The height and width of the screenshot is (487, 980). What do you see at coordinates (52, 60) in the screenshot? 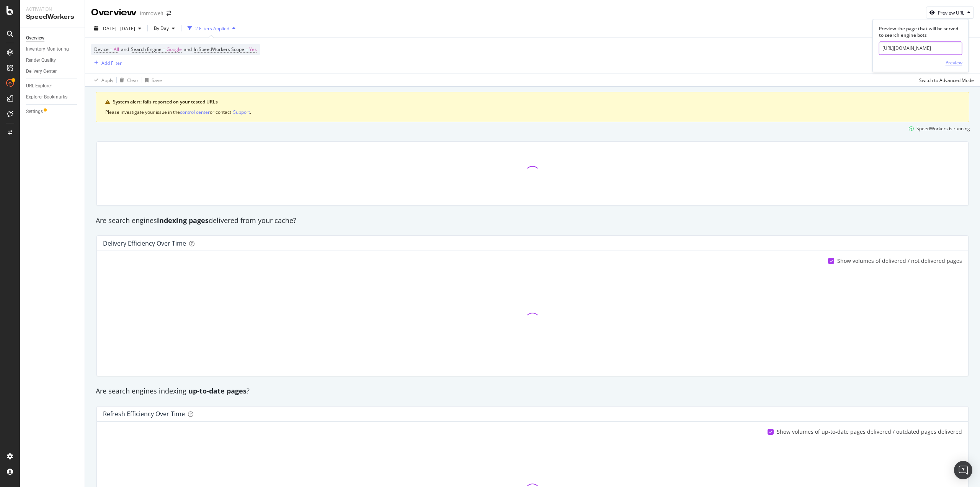
I see `a: Render Quality` at bounding box center [52, 60].